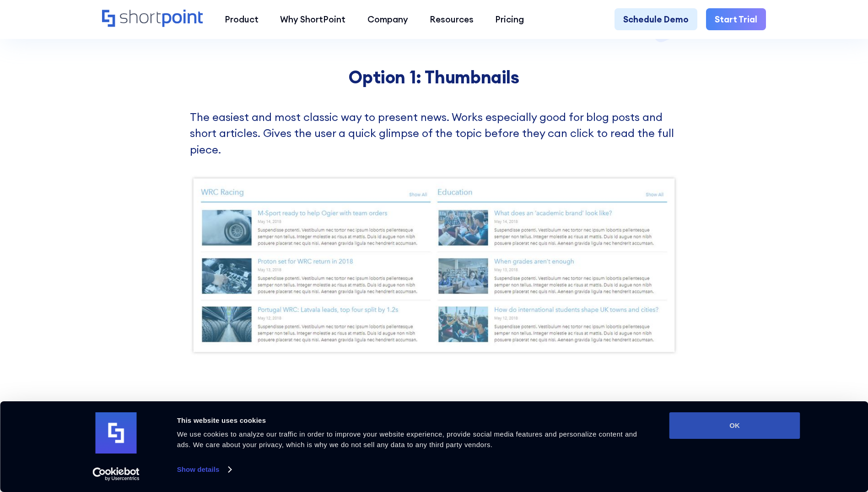  Describe the element at coordinates (388, 19) in the screenshot. I see `a: Company` at that location.